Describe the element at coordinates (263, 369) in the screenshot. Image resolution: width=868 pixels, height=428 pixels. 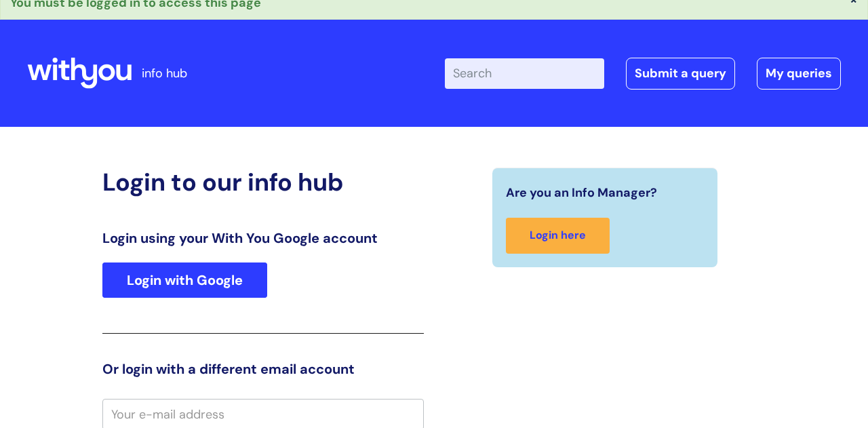
I see `h3: Or login with a different email account` at that location.